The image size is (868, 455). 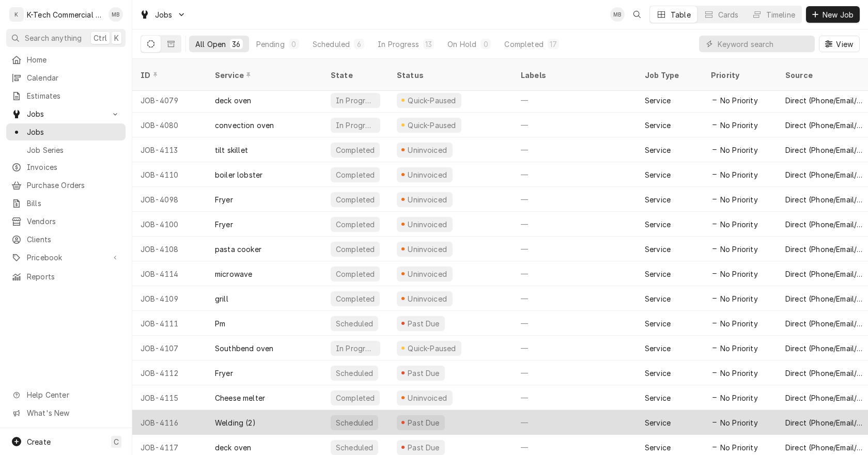 I want to click on a: Clients, so click(x=66, y=239).